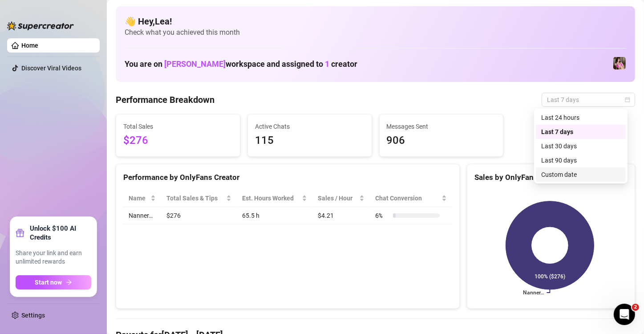  What do you see at coordinates (327, 64) in the screenshot?
I see `span: 1` at bounding box center [327, 64].